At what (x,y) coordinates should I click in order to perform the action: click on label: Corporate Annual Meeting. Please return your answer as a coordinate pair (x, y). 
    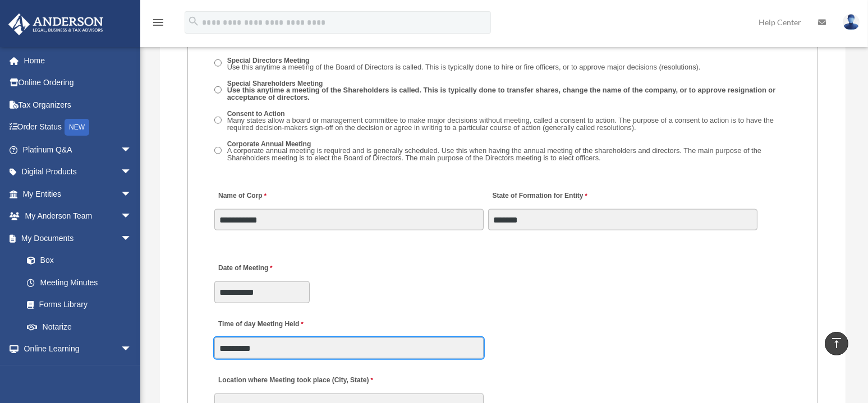
    Looking at the image, I should click on (508, 152).